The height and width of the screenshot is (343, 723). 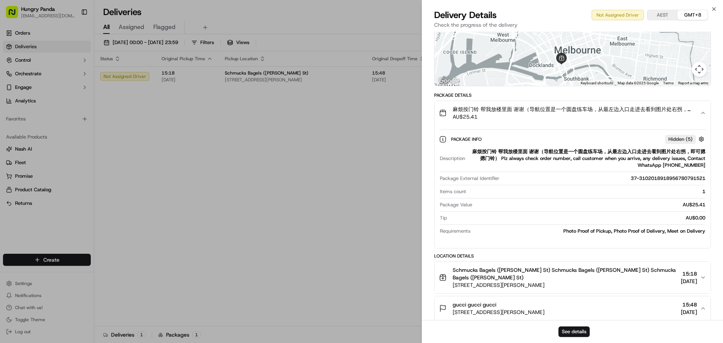 I want to click on button: See details, so click(x=573, y=332).